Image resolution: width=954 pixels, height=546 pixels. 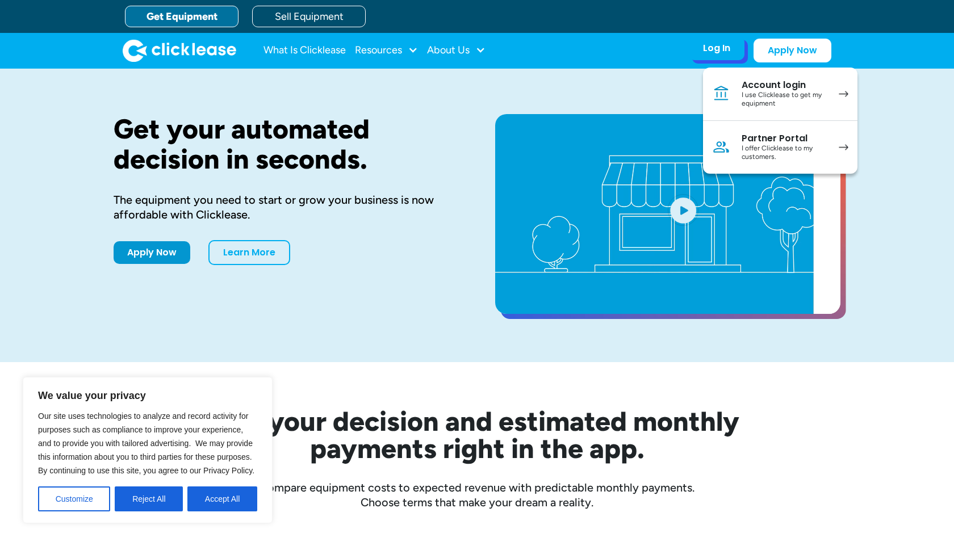 What do you see at coordinates (309, 16) in the screenshot?
I see `a: Sell Equipment` at bounding box center [309, 16].